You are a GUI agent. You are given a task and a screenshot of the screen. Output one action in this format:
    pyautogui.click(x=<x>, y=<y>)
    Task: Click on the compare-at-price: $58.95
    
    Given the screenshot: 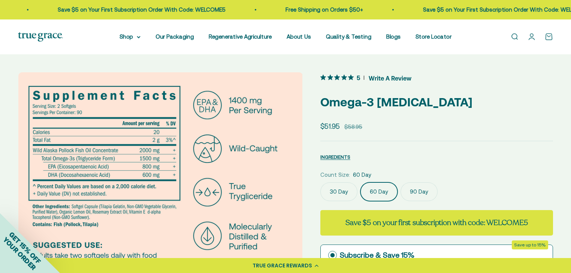 What is the action you would take?
    pyautogui.click(x=353, y=127)
    